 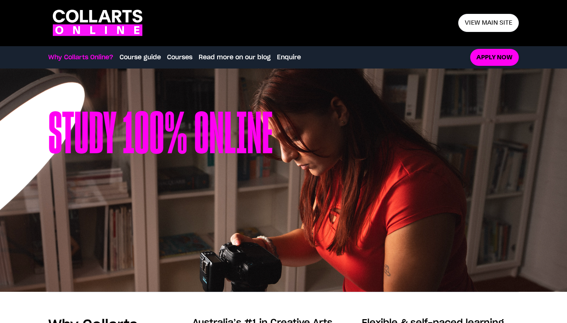 I want to click on a: Enquire, so click(x=289, y=57).